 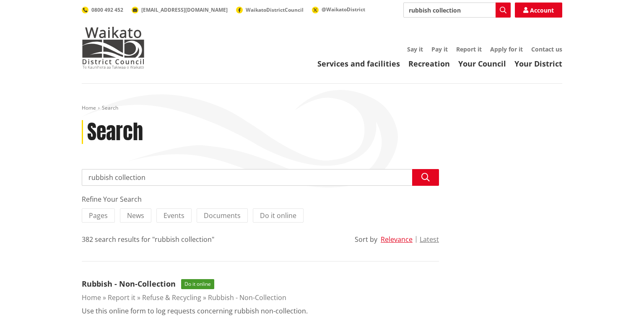 I want to click on span: Pages, so click(x=98, y=216).